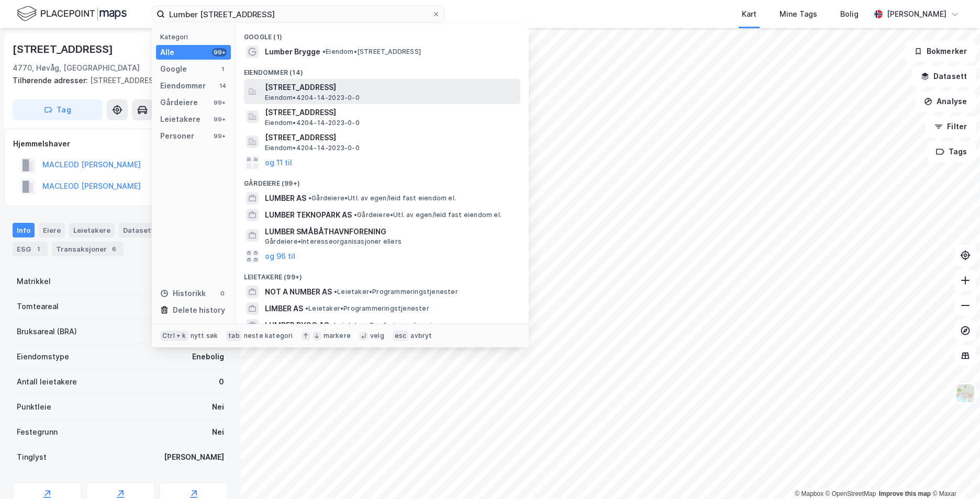 The width and height of the screenshot is (980, 499). What do you see at coordinates (280, 256) in the screenshot?
I see `button: og 96 til` at bounding box center [280, 256].